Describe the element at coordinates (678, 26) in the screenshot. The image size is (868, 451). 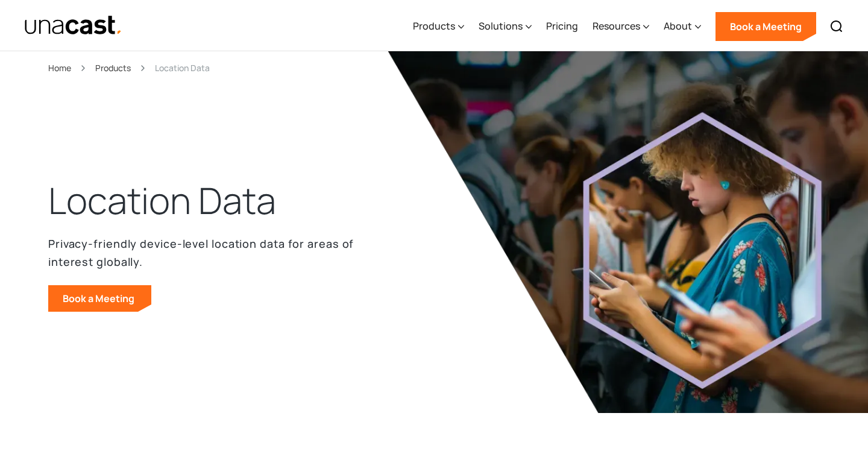
I see `div: About` at that location.